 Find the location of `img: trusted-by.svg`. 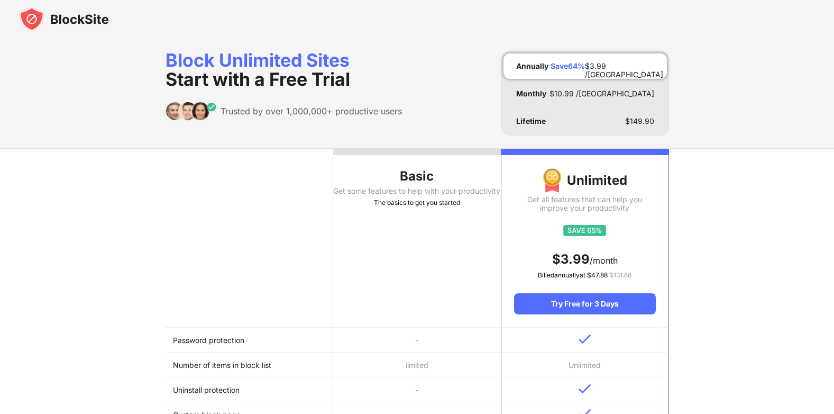

img: trusted-by.svg is located at coordinates (191, 111).